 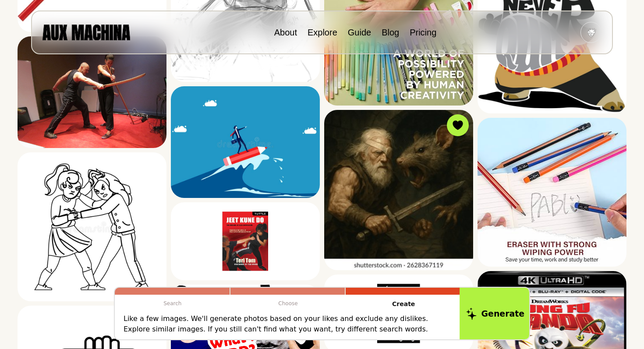 I want to click on img: Avatar, so click(x=590, y=32).